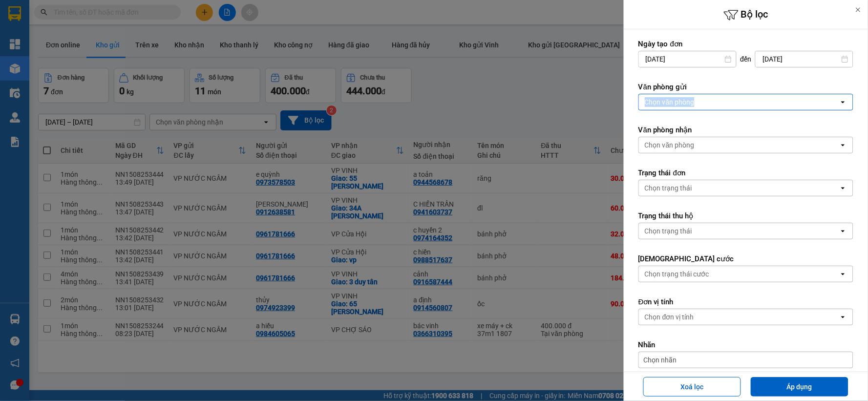 This screenshot has height=401, width=868. What do you see at coordinates (746, 15) in the screenshot?
I see `h6: Bộ lọc` at bounding box center [746, 15].